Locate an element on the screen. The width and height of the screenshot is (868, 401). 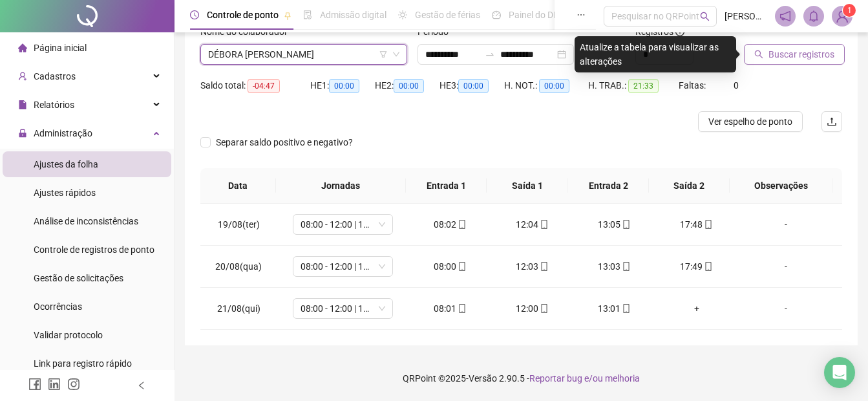
span: 20/08(qua) is located at coordinates (239, 266).